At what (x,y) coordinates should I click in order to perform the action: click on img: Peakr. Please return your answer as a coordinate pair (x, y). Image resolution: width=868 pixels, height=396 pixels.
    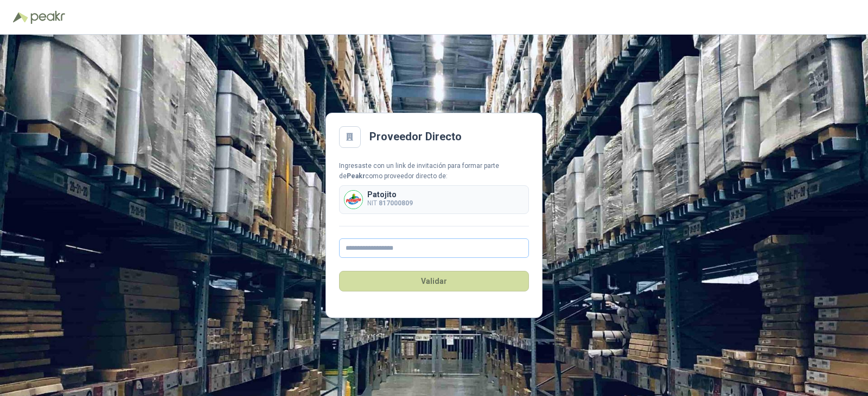
    Looking at the image, I should click on (47, 17).